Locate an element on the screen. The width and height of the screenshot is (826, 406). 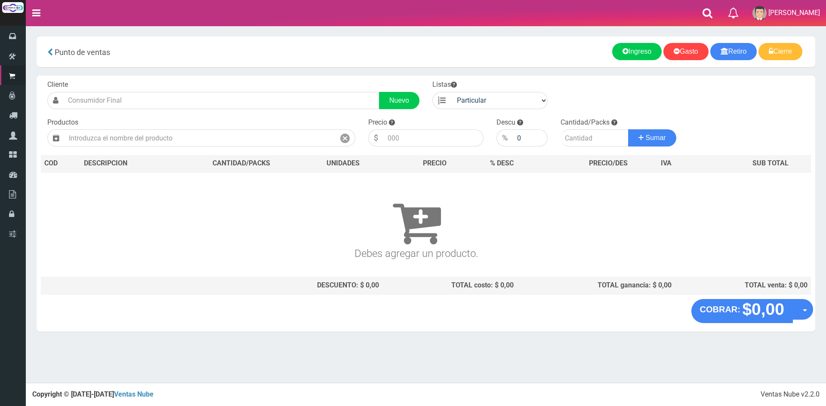
th: CANTIDAD/PACKS is located at coordinates (241, 164).